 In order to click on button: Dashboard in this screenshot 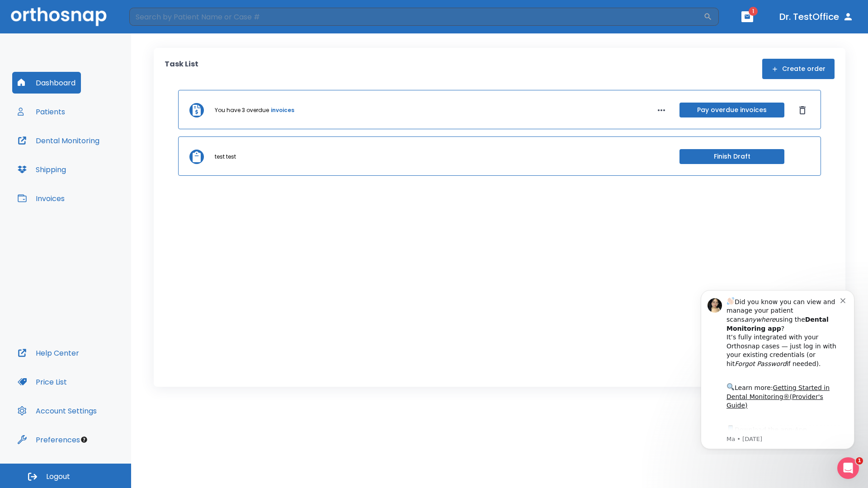, I will do `click(46, 83)`.